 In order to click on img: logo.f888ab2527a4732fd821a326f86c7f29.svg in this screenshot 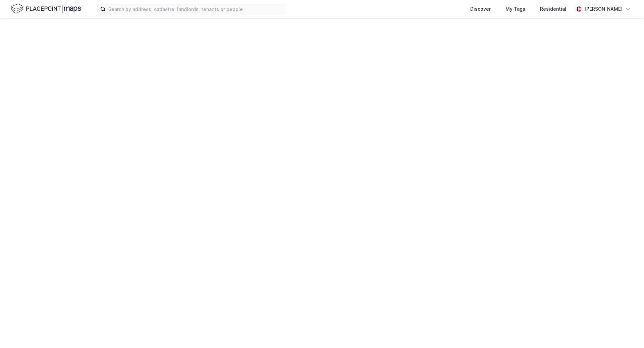, I will do `click(46, 9)`.